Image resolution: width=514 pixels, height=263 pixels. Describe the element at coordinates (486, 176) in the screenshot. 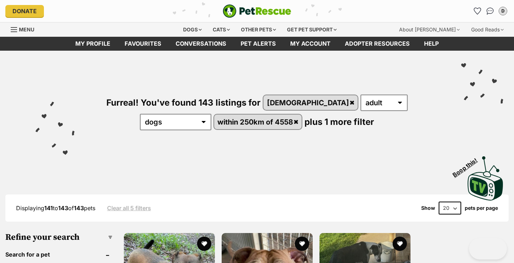

I see `a: Boop this!` at that location.